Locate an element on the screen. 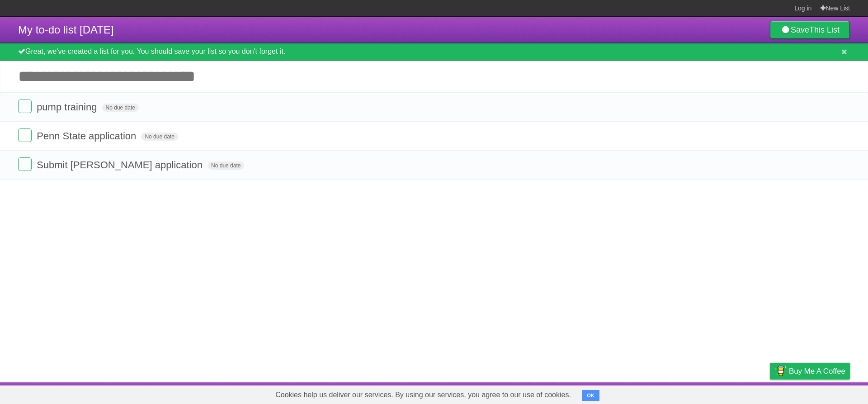 The image size is (868, 404). a: SaveThis List is located at coordinates (810, 30).